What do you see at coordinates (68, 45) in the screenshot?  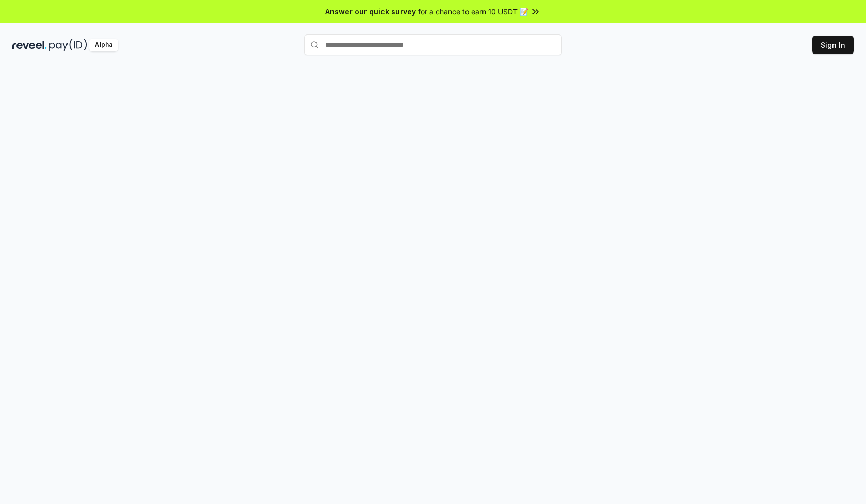 I see `img: pay_id` at bounding box center [68, 45].